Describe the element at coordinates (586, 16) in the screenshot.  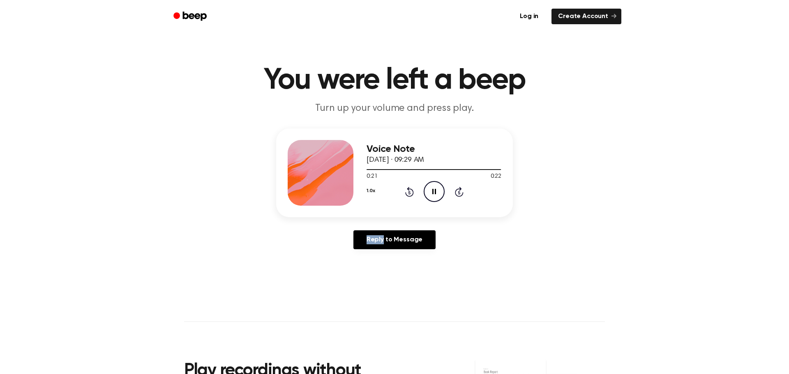
I see `a: Create Account` at that location.